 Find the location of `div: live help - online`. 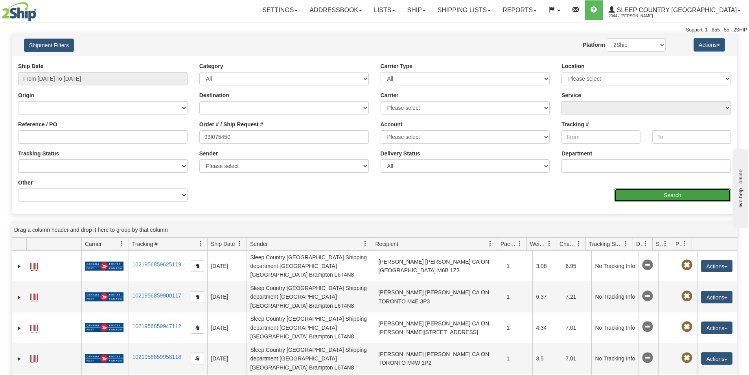

div: live help - online is located at coordinates (39, 9).